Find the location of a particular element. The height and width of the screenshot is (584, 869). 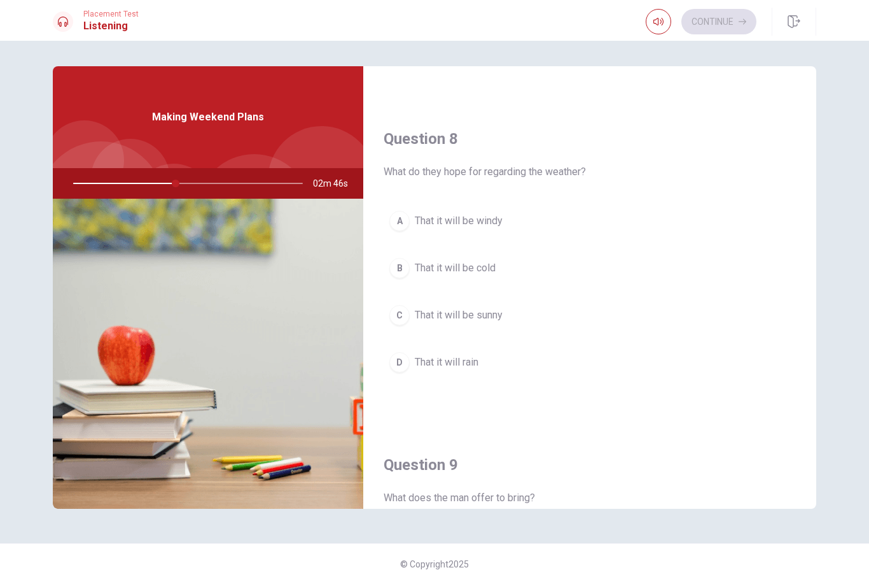

div: D is located at coordinates (400, 362).